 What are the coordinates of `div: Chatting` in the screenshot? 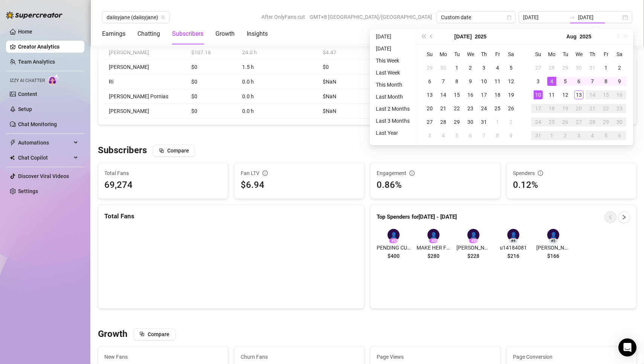 It's located at (149, 34).